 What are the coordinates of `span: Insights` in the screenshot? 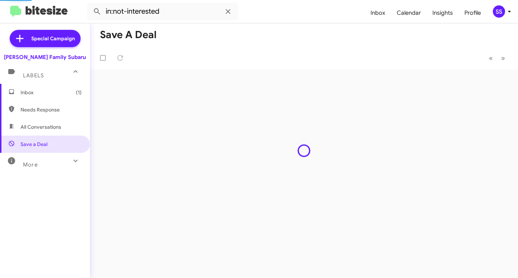 It's located at (442, 13).